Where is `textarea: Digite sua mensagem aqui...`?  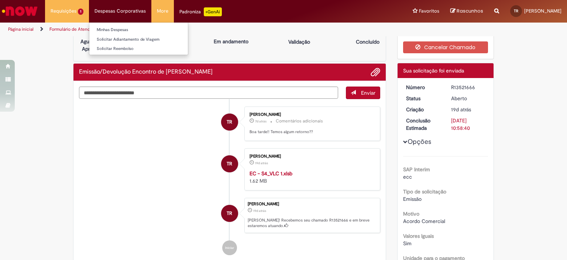 textarea: Digite sua mensagem aqui... is located at coordinates (209, 93).